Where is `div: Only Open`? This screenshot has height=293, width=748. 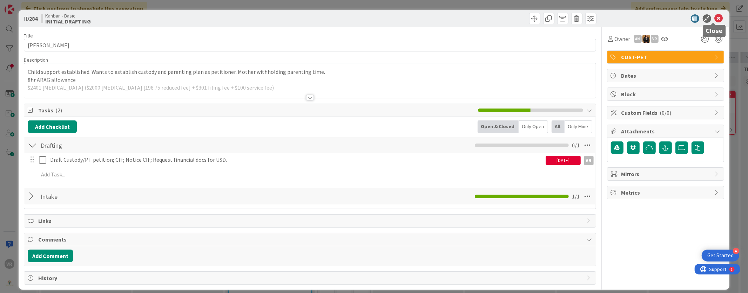
div: Only Open is located at coordinates (533, 127).